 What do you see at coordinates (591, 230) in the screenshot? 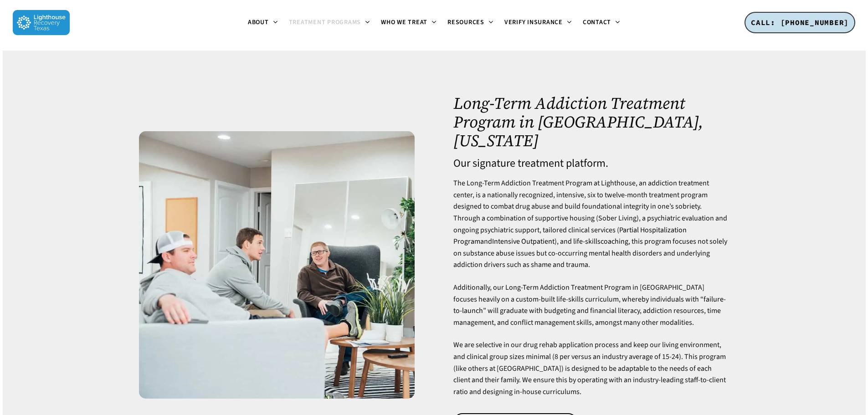
I see `p: The Long-Term Addiction Treatment Program at Lighthouse, an addiction treatment center, is a nati...` at bounding box center [591, 230].